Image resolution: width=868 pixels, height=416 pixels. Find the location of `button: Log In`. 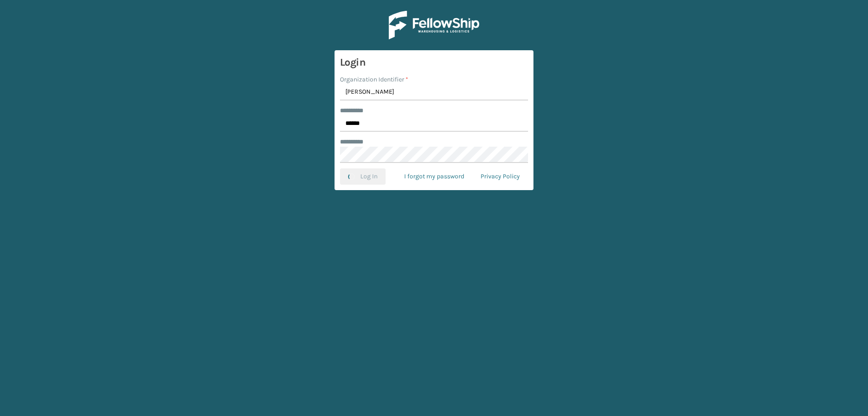

button: Log In is located at coordinates (363, 177).